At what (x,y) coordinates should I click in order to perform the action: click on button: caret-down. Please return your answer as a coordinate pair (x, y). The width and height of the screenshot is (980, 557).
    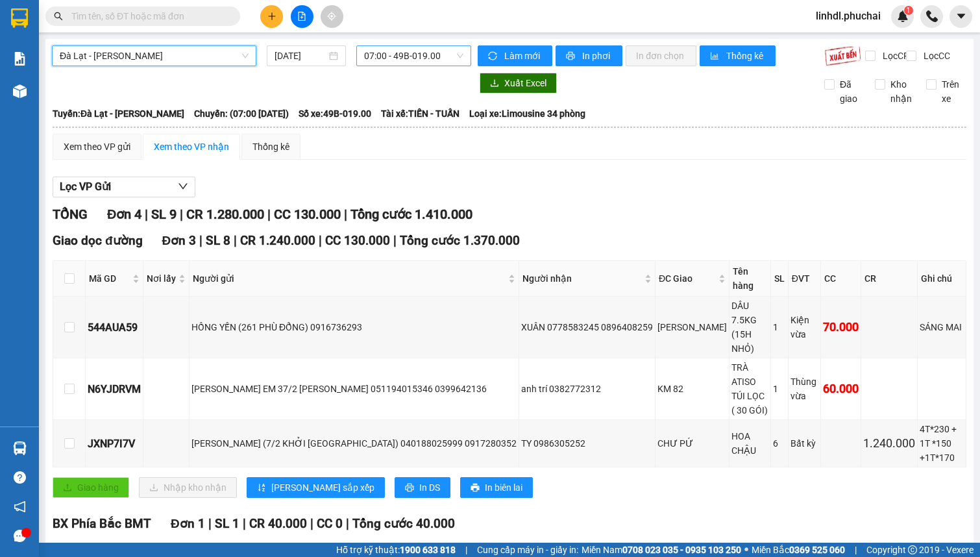
    Looking at the image, I should click on (961, 16).